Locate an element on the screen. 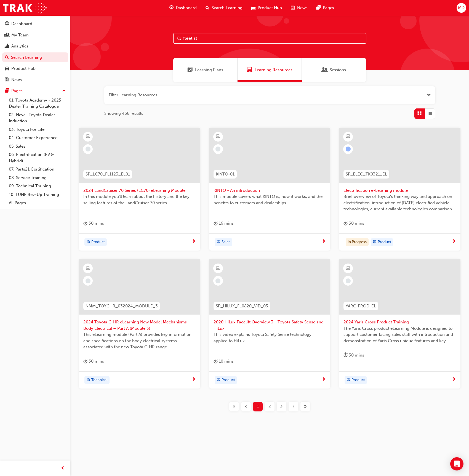  a: KINTO-01KINTO - An introductionThis module covers what KINTO is, how it works, and the benefits t... is located at coordinates (270, 189).